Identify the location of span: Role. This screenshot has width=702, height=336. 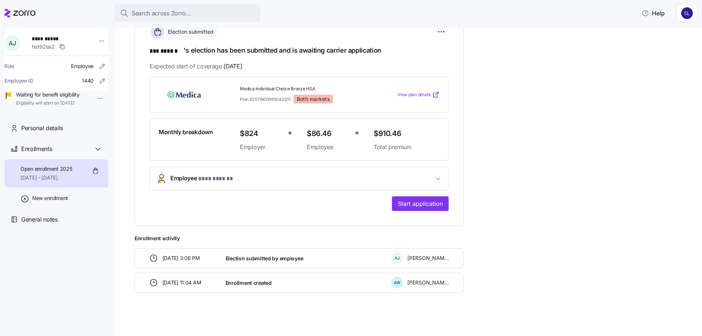
(9, 66).